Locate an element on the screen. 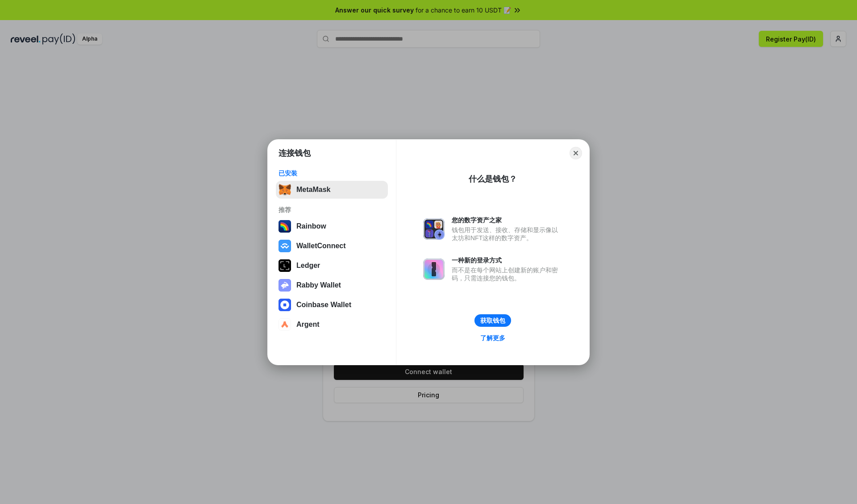 This screenshot has height=504, width=857. button: Coinbase Wallet is located at coordinates (332, 304).